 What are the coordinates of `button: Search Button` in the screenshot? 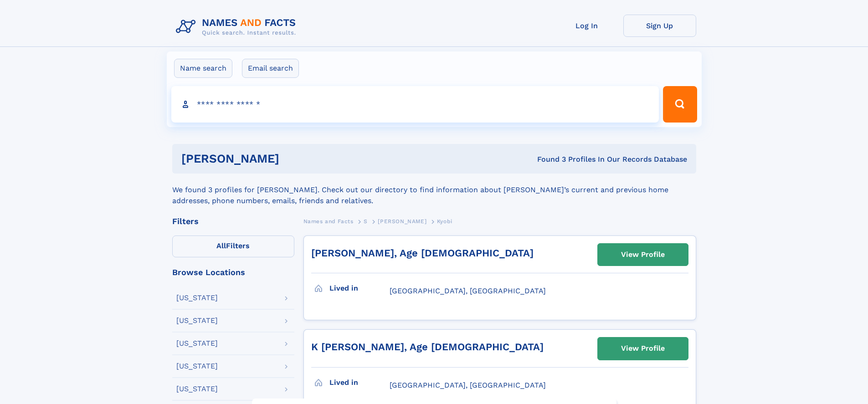 It's located at (680, 104).